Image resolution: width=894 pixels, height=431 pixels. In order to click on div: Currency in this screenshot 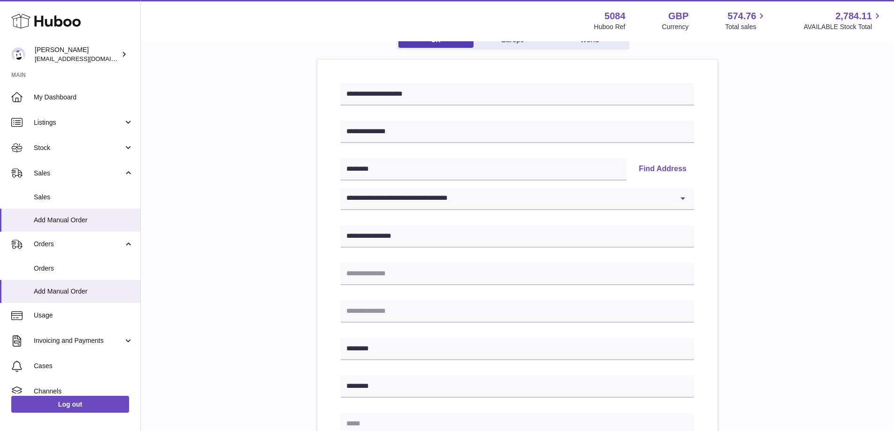, I will do `click(675, 27)`.